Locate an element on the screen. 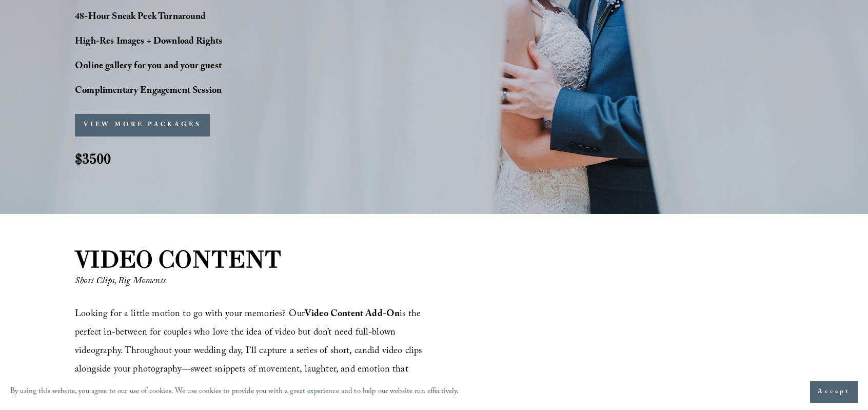 Image resolution: width=868 pixels, height=410 pixels. button: VIEW MORE PACKAGES is located at coordinates (142, 125).